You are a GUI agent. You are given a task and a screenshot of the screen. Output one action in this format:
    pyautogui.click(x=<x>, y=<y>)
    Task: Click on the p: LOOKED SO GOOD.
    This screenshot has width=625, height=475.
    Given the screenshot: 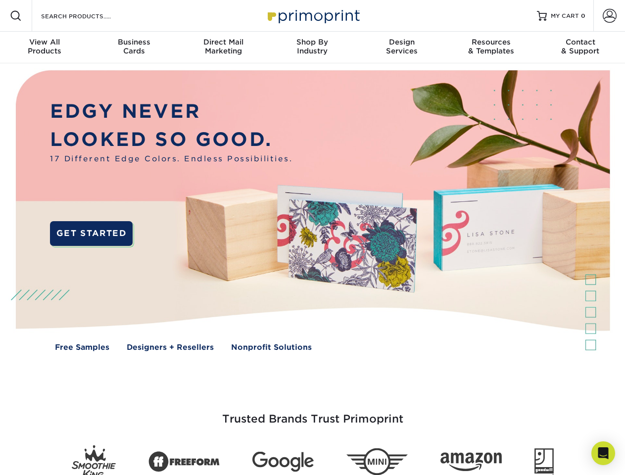 What is the action you would take?
    pyautogui.click(x=171, y=140)
    